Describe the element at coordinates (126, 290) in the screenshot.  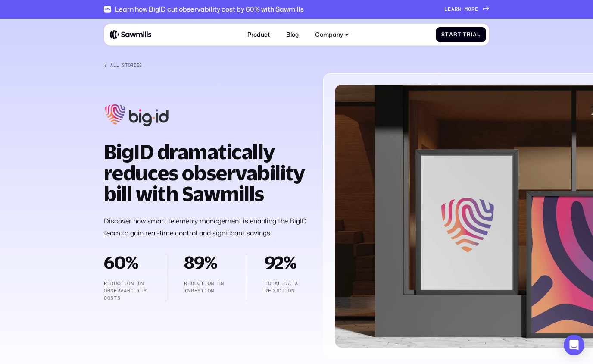
I see `p: Reduction in observability costs` at that location.